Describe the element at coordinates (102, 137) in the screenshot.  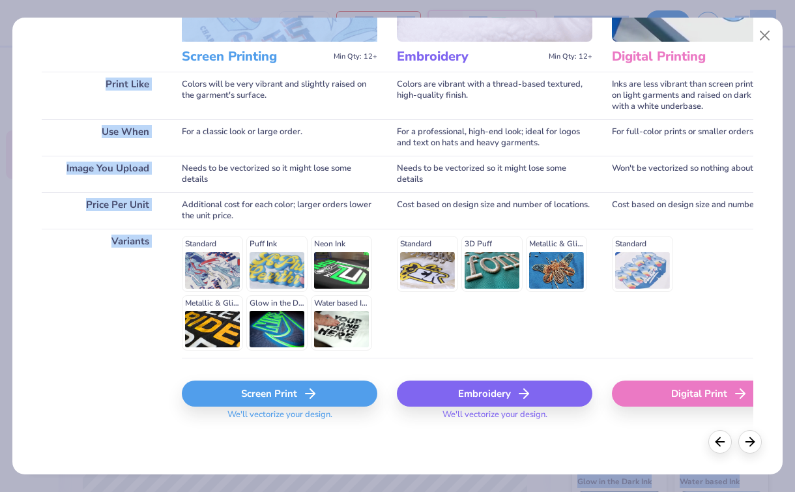
I see `div: Use When` at that location.